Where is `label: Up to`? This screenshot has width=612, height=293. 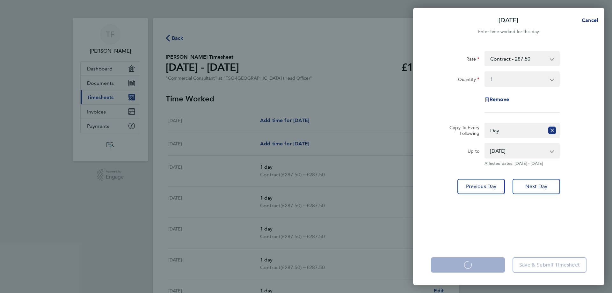
label: Up to is located at coordinates (474, 152).